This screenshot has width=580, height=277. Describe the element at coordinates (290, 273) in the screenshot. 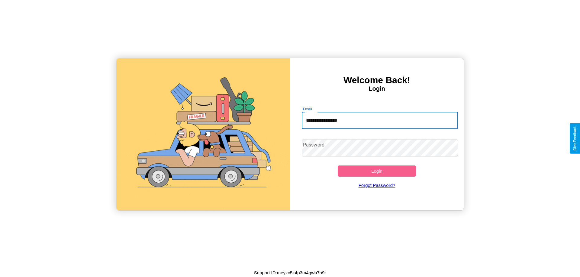

I see `p: Support ID: meyzc5k4p3m4gwb7h9r` at that location.